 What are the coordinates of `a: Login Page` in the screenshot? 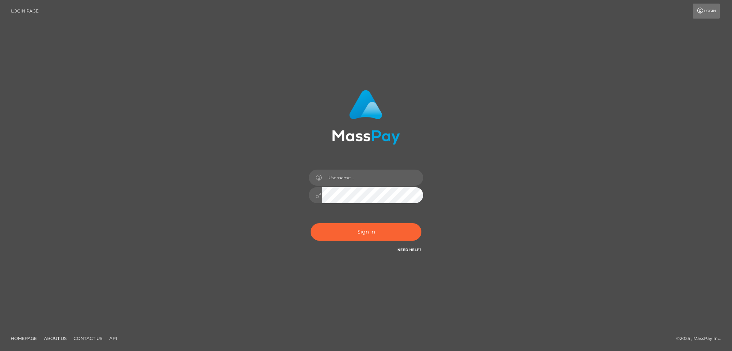 It's located at (25, 11).